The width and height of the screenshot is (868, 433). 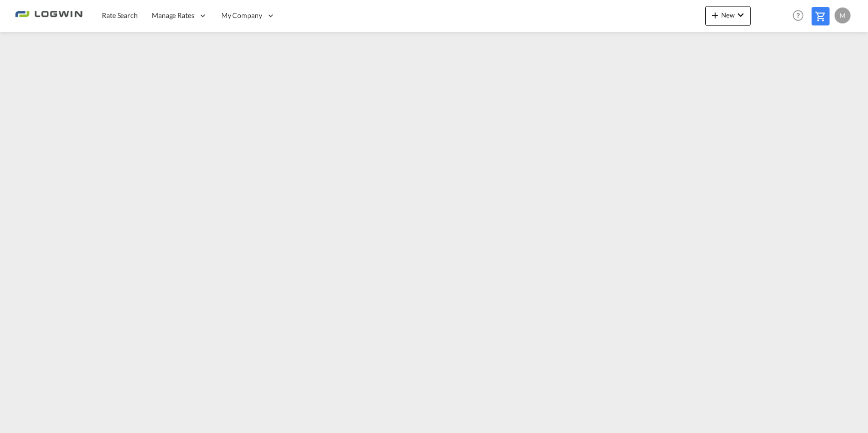 What do you see at coordinates (242, 15) in the screenshot?
I see `span: My Company` at bounding box center [242, 15].